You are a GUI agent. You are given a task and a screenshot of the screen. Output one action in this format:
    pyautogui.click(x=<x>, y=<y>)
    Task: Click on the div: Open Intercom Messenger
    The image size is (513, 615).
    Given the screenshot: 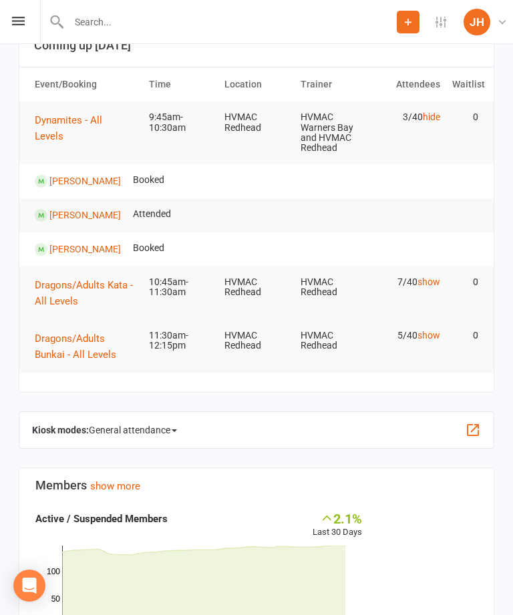 What is the action you would take?
    pyautogui.click(x=29, y=586)
    